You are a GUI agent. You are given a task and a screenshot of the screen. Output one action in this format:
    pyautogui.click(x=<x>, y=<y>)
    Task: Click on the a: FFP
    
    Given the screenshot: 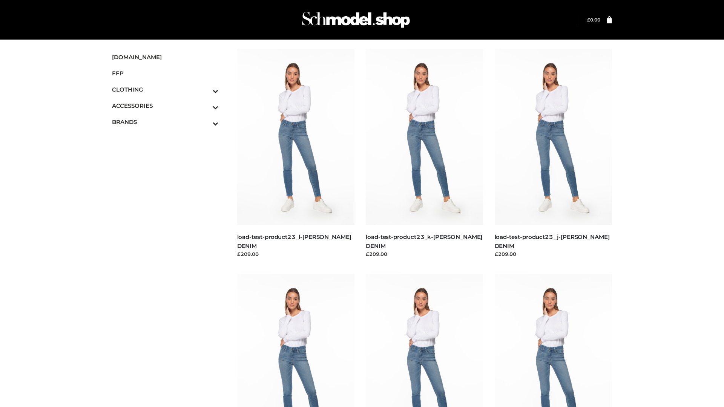 What is the action you would take?
    pyautogui.click(x=165, y=73)
    